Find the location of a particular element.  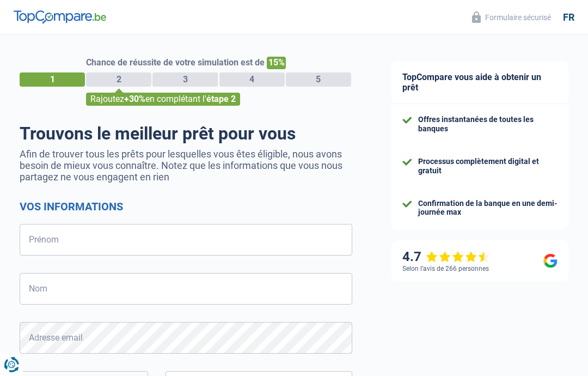

h2: Vos informations is located at coordinates (186, 206).